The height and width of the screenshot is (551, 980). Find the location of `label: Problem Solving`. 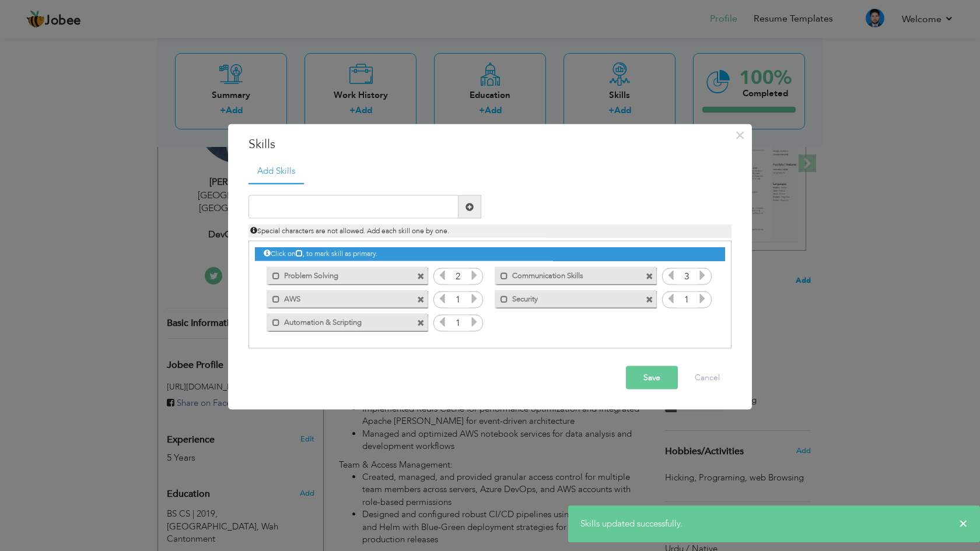

label: Problem Solving is located at coordinates (339, 274).